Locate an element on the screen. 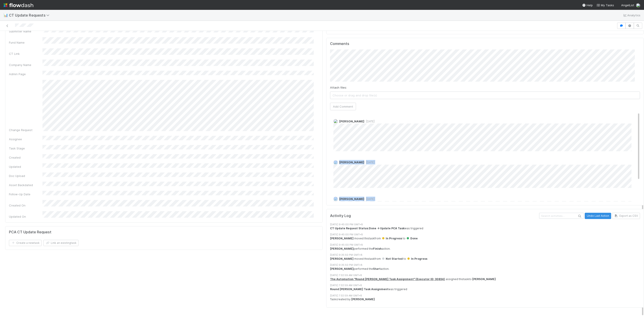 Image resolution: width=644 pixels, height=317 pixels. img: logo-inverted-e16ddd16eac7371096b0.svg is located at coordinates (18, 5).